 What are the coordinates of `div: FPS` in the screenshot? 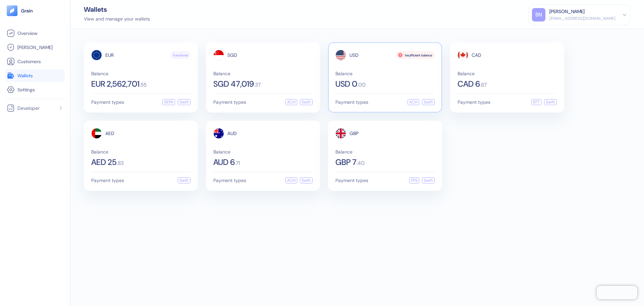 It's located at (414, 180).